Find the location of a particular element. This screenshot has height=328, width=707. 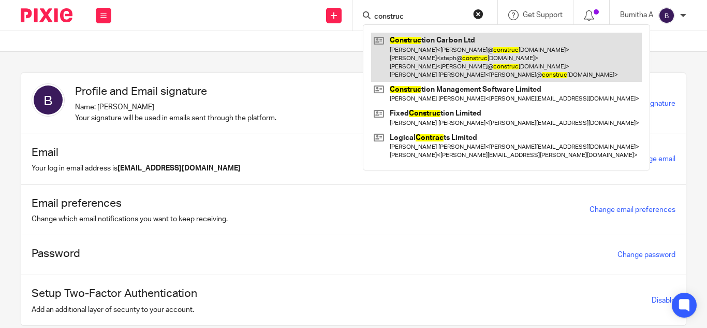

a: Change email preferences is located at coordinates (633, 210).